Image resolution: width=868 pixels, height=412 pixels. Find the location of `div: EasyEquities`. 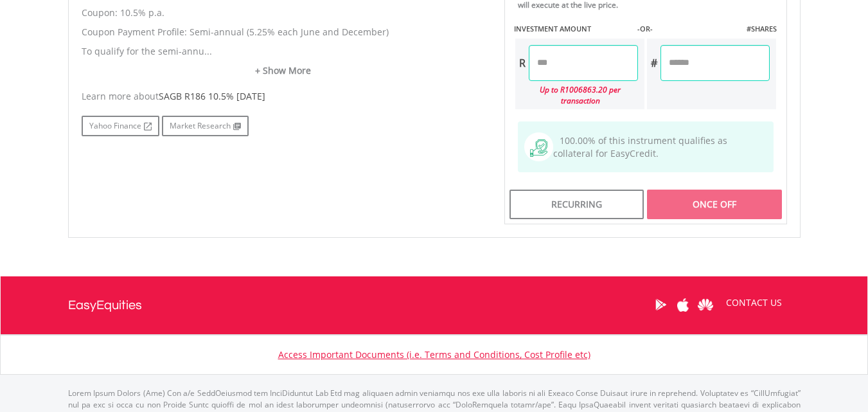

div: EasyEquities is located at coordinates (104, 305).